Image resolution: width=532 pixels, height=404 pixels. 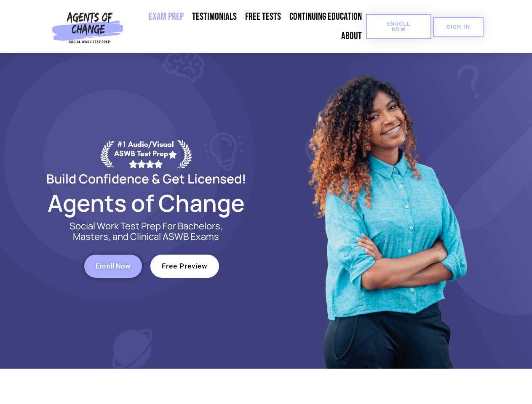 I want to click on span: SIGN IN, so click(x=459, y=26).